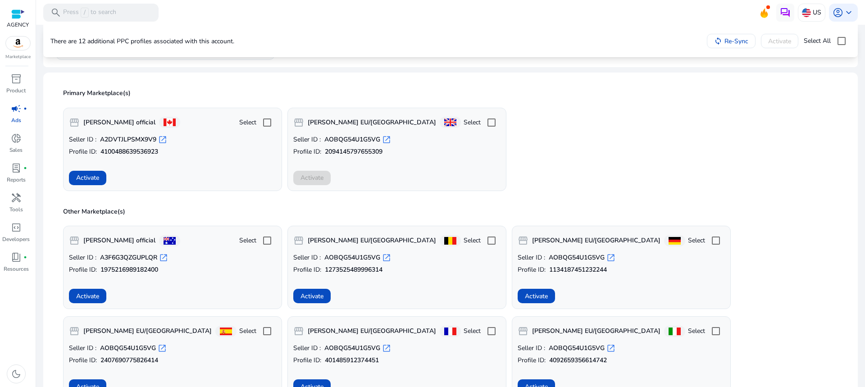 The height and width of the screenshot is (387, 865). Describe the element at coordinates (817, 12) in the screenshot. I see `p: US` at that location.